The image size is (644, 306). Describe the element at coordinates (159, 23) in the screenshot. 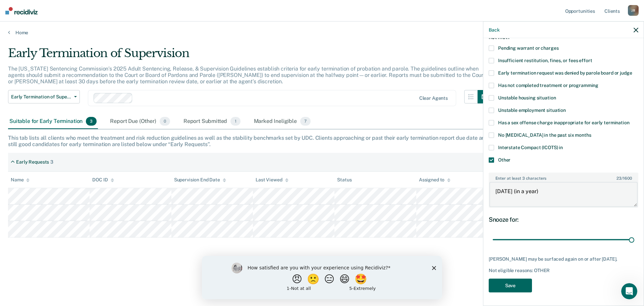

I see `button: 5` at that location.